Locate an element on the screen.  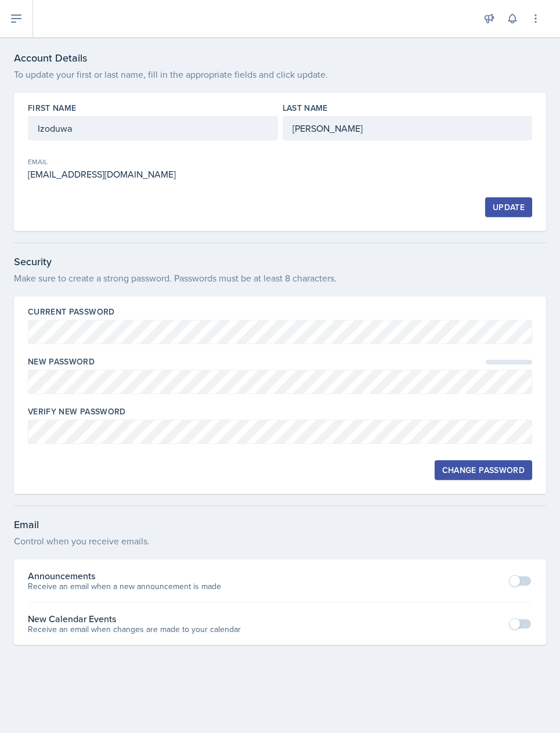
label: Verify New Password is located at coordinates (77, 412).